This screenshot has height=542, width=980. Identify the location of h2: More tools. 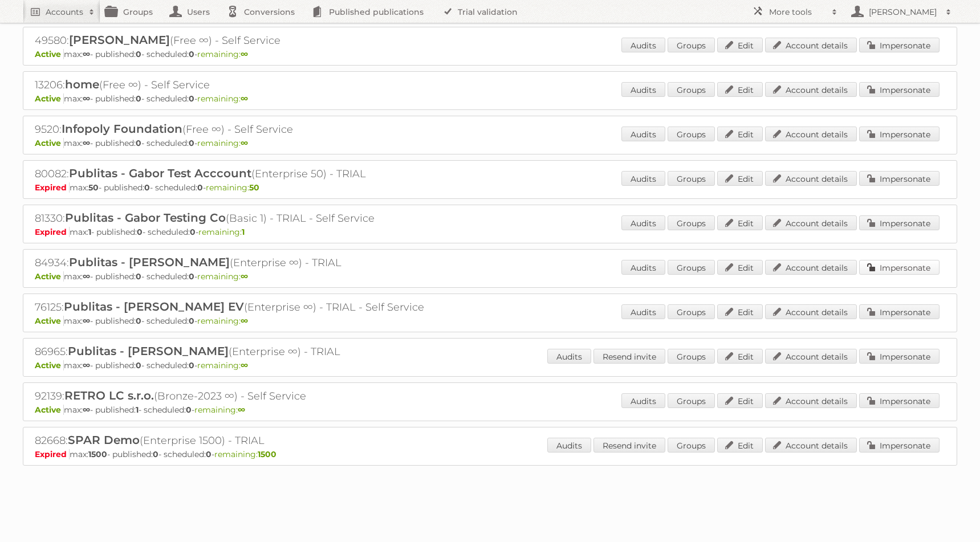
(798, 12).